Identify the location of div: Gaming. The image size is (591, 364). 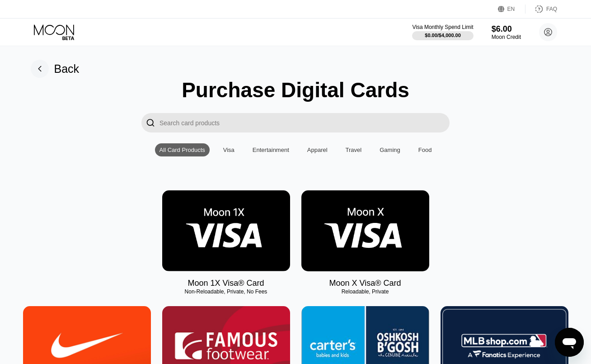
(390, 149).